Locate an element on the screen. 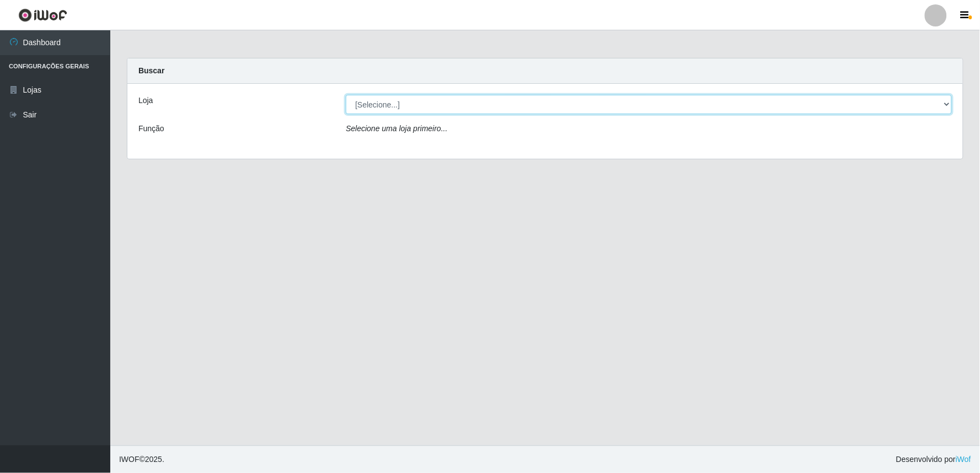  i: Selecione uma loja primeiro... is located at coordinates (396, 128).